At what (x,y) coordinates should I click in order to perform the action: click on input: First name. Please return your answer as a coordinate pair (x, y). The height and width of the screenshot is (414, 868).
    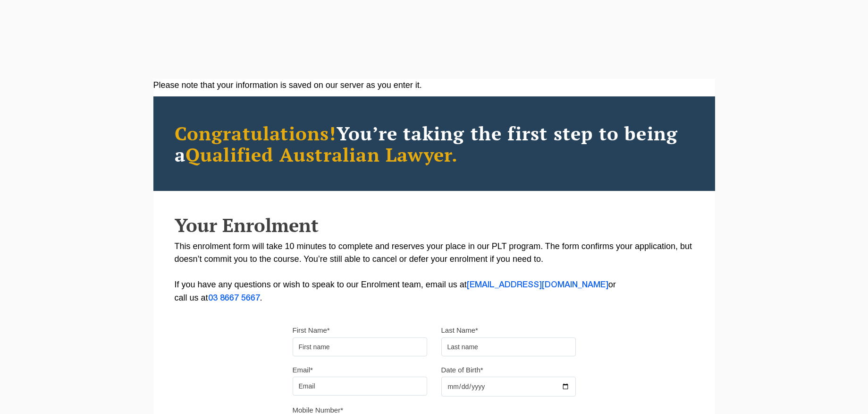
    Looking at the image, I should click on (360, 347).